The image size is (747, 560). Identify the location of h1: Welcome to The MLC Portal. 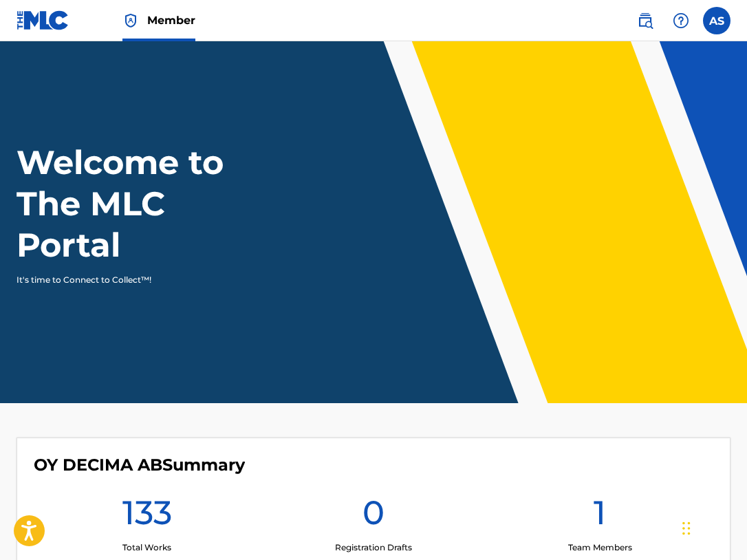
(145, 203).